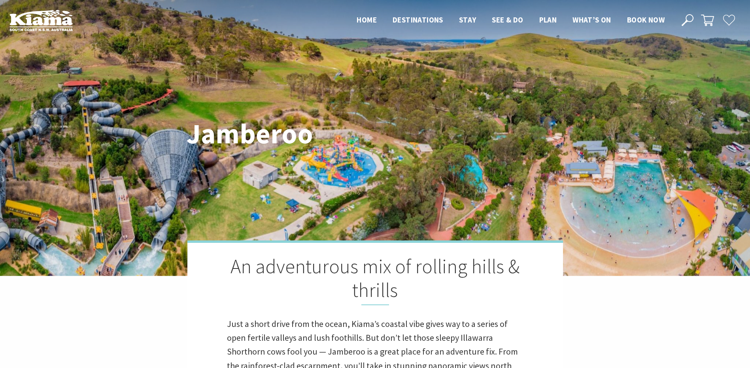 The image size is (750, 368). I want to click on h1: Jamberoo, so click(298, 133).